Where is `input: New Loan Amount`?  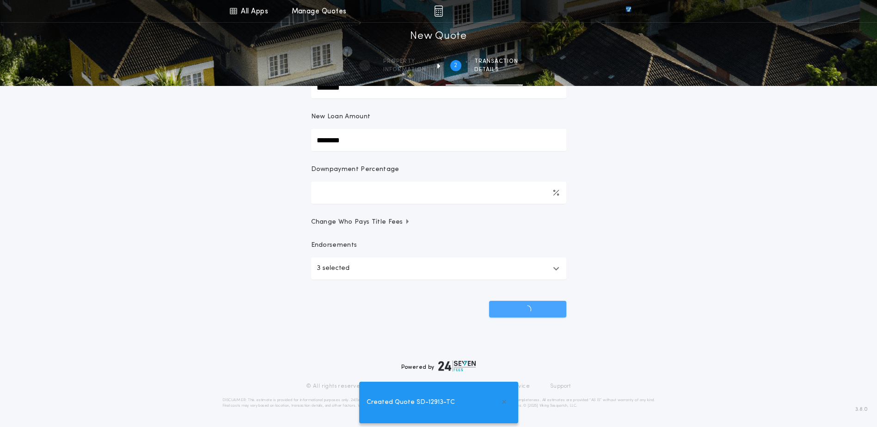
input: New Loan Amount is located at coordinates (439, 140).